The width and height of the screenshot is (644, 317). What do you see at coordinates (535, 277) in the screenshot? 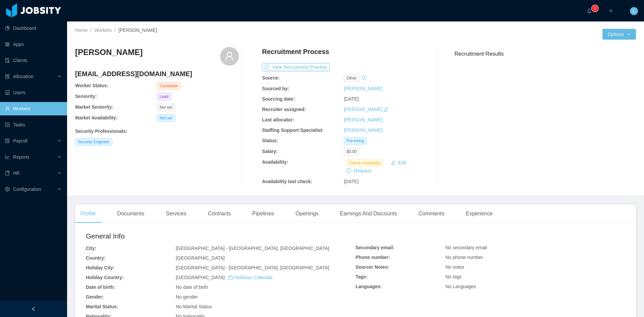
I see `div: No tags` at bounding box center [535, 277].